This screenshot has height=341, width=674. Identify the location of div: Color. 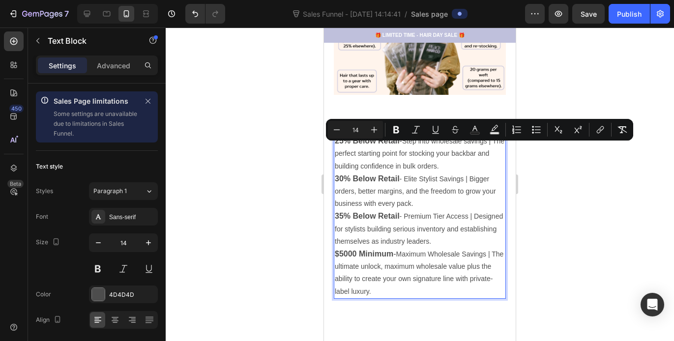
(43, 295).